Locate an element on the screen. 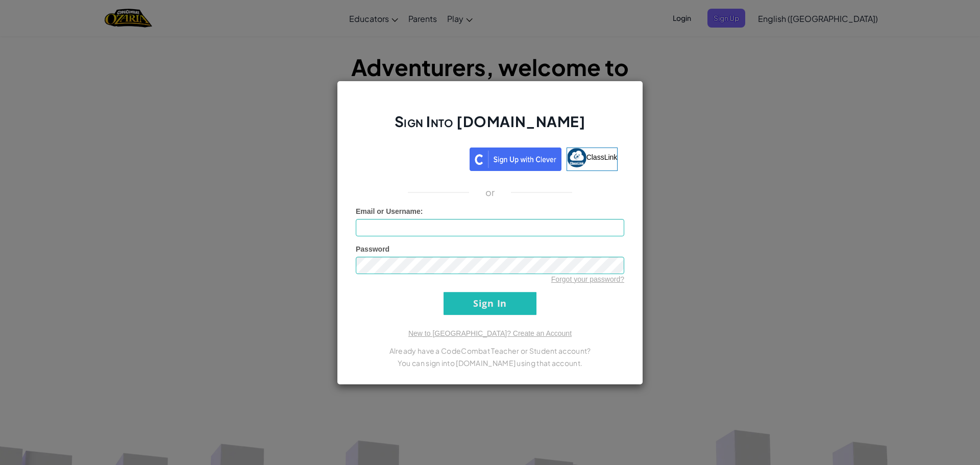 This screenshot has height=465, width=980. span: Password is located at coordinates (373, 249).